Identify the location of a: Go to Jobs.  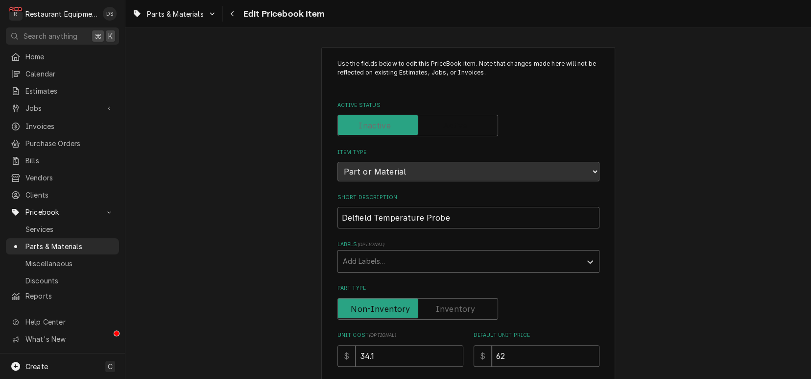
(62, 108).